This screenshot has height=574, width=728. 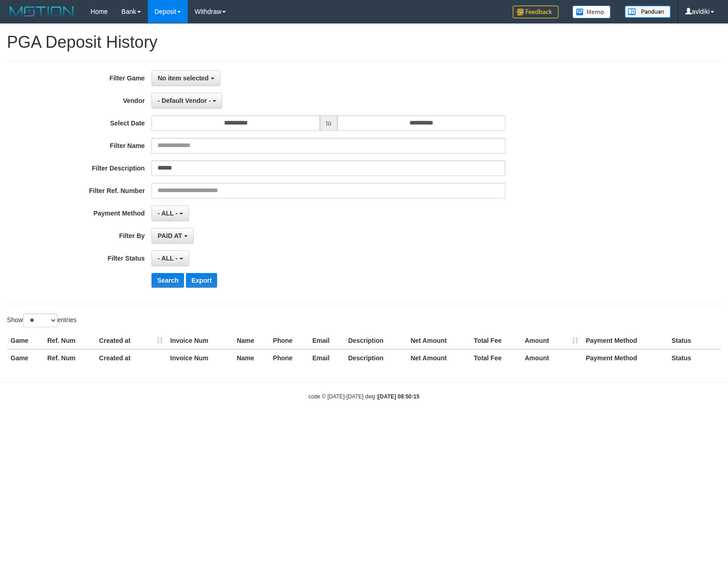 What do you see at coordinates (183, 78) in the screenshot?
I see `span: No item selected` at bounding box center [183, 78].